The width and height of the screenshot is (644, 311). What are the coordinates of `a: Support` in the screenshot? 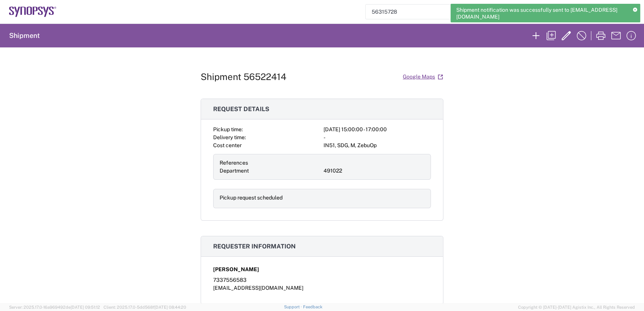 It's located at (294, 307).